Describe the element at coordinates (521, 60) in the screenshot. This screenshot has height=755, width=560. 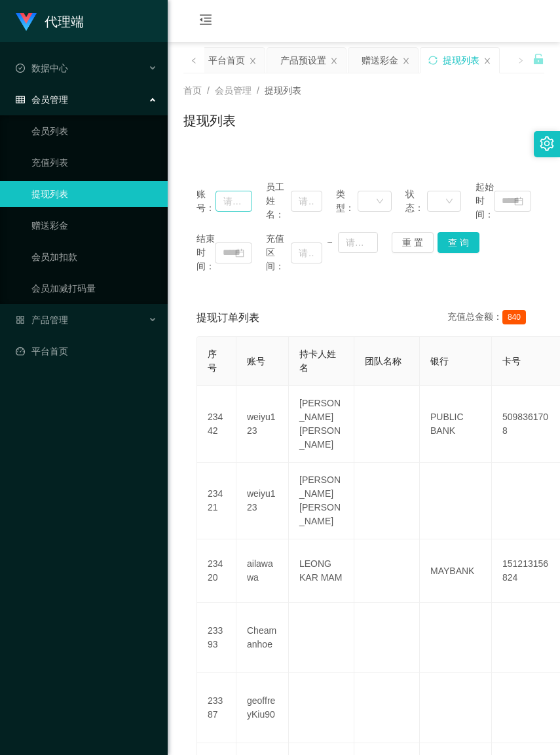
I see `i: 图标: right` at that location.